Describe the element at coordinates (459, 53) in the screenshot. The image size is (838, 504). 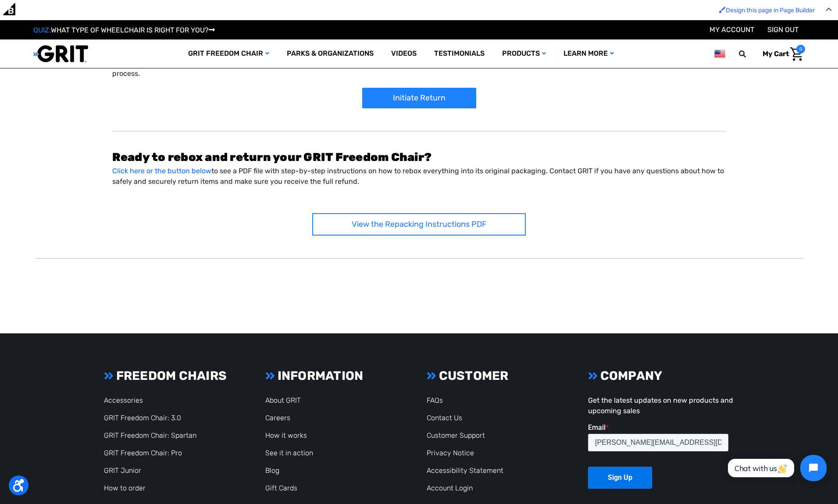
I see `a: Testimonials` at that location.